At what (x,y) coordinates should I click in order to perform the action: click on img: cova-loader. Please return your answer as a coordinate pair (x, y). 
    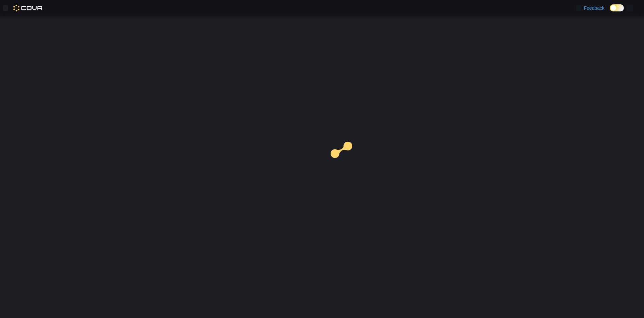
    Looking at the image, I should click on (347, 162).